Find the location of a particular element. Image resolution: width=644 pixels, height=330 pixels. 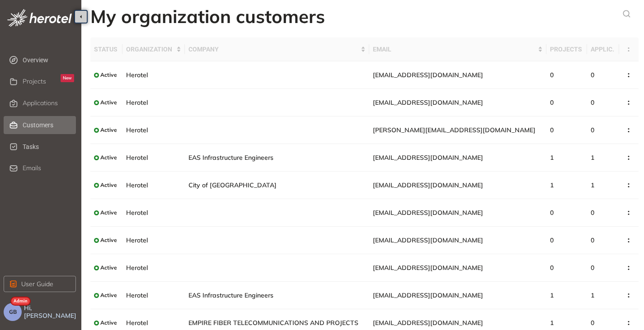

span: GB is located at coordinates (13, 312).